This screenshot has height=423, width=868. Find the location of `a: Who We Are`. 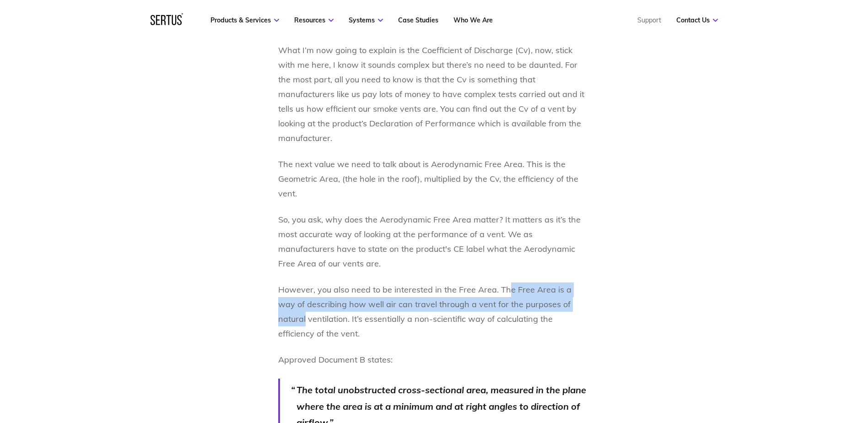

a: Who We Are is located at coordinates (473, 20).